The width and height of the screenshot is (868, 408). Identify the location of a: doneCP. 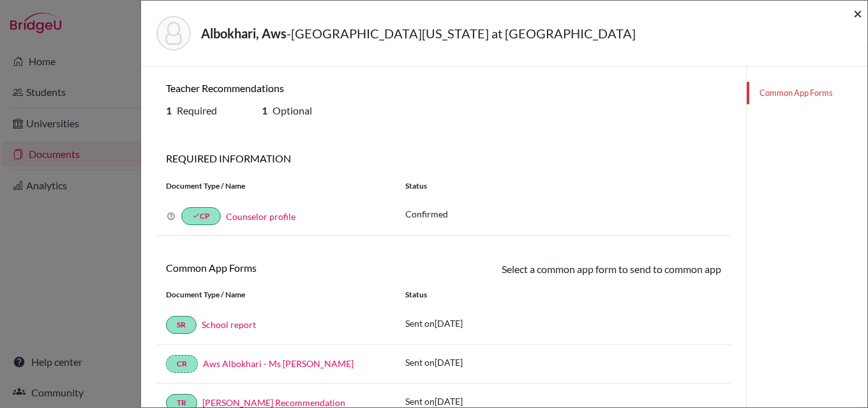
(201, 216).